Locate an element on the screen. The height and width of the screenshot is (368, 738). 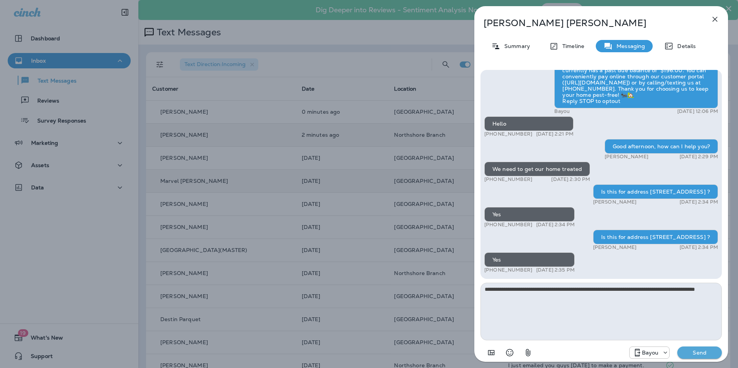
button: Select an emoji is located at coordinates (510, 353).